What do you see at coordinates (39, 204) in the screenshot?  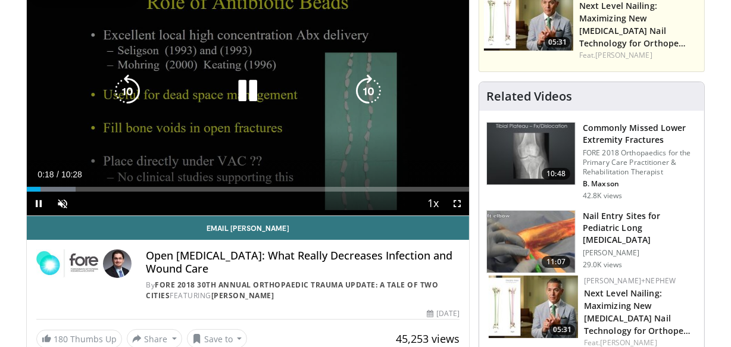 I see `button: Pause` at bounding box center [39, 204].